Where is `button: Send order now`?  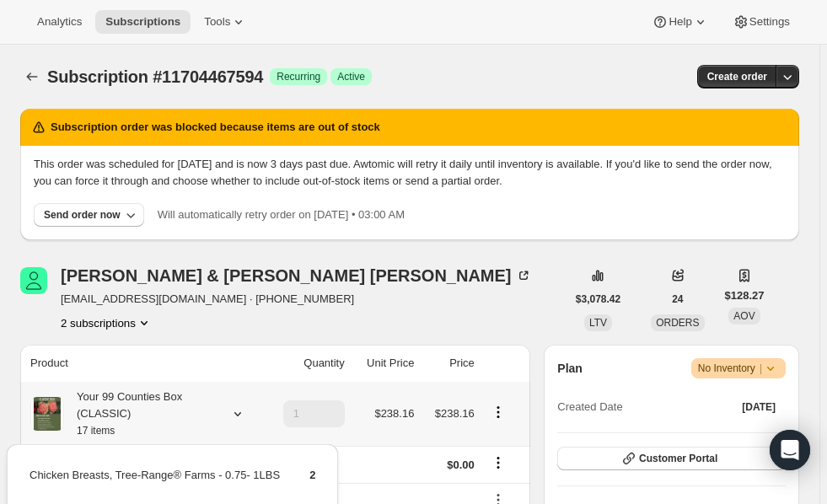
button: Send order now is located at coordinates (89, 215).